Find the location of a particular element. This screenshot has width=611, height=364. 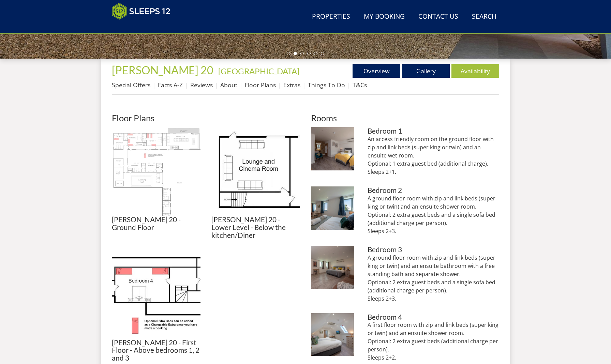

a: Reviews is located at coordinates (201, 85).